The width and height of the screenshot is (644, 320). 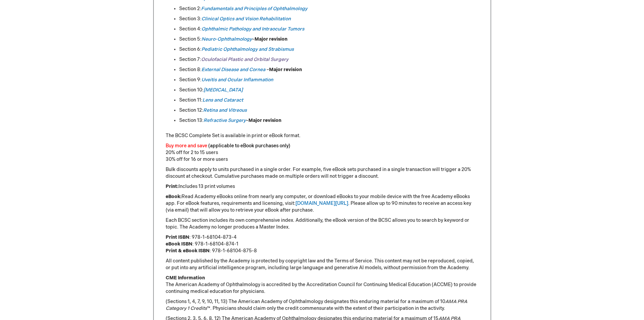 I want to click on em: Ophthalmic Pathology and Intraocular Tumors, so click(x=253, y=29).